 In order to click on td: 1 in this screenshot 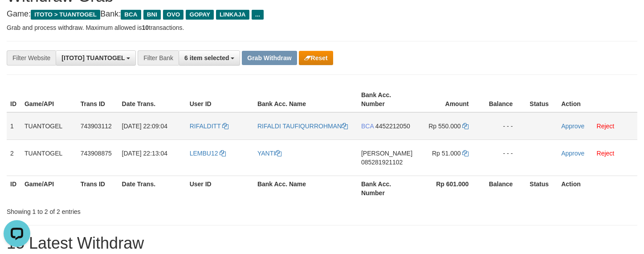, I will do `click(14, 126)`.